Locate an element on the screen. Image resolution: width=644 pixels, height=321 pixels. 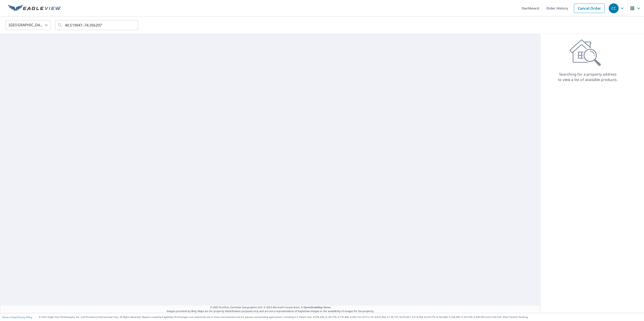
p: Searching for a property address to view a list of available products. is located at coordinates (588, 77).